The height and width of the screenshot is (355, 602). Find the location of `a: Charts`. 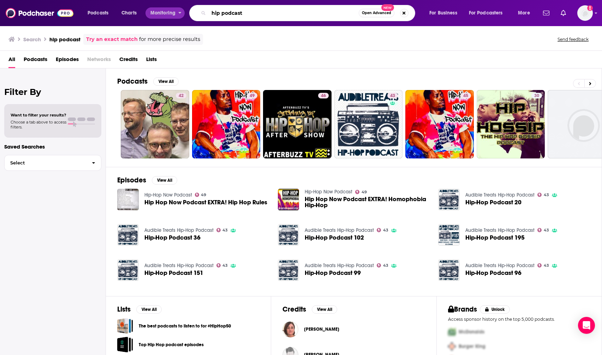

a: Charts is located at coordinates (129, 13).